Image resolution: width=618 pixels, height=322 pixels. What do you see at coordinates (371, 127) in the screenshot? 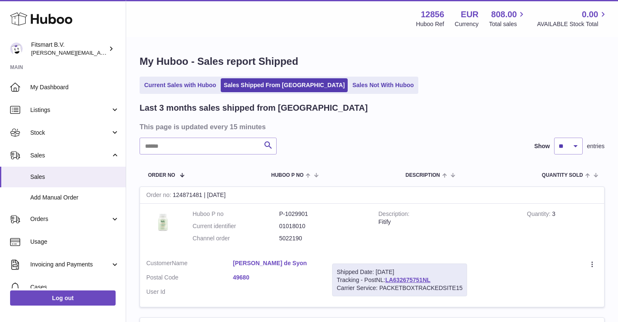
I see `h3: This page is updated every 15 minutes` at bounding box center [371, 127].